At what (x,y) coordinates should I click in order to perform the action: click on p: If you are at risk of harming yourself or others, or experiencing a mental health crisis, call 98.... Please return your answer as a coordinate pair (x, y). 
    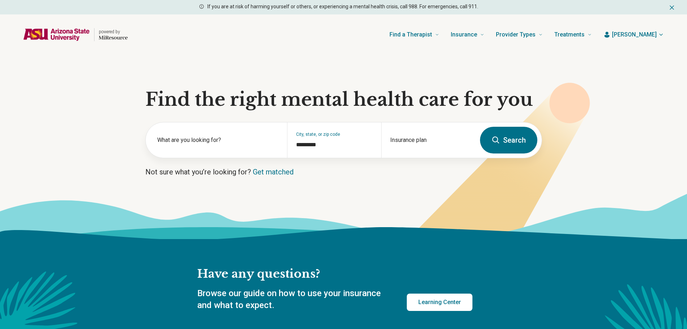
    Looking at the image, I should click on (343, 6).